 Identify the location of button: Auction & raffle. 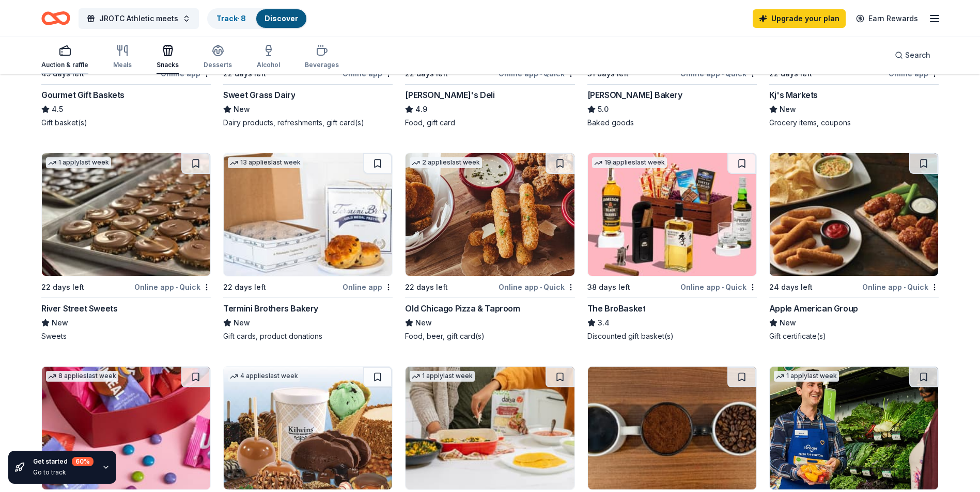
(65, 57).